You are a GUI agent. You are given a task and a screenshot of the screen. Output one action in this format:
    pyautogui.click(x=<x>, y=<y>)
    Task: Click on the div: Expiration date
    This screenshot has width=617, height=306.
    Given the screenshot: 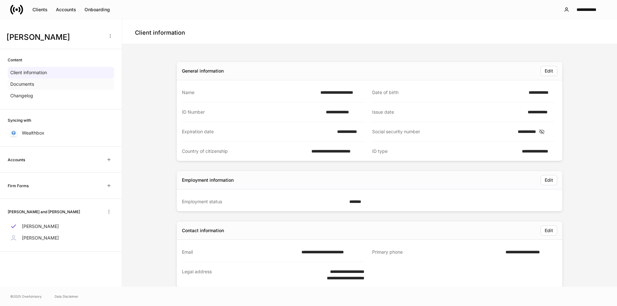 What is the action you would take?
    pyautogui.click(x=257, y=132)
    